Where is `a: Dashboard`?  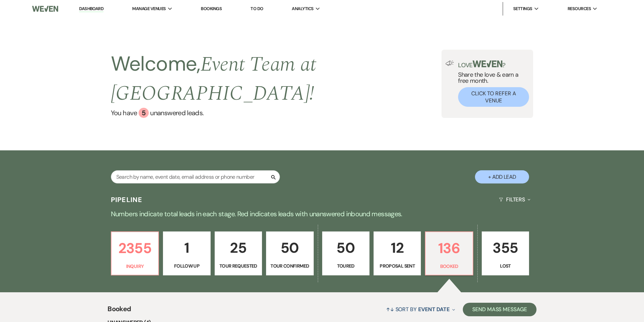 a: Dashboard is located at coordinates (91, 9).